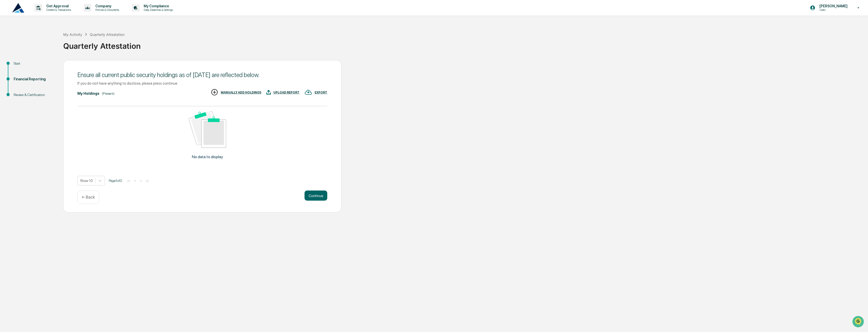 This screenshot has width=868, height=332. Describe the element at coordinates (58, 10) in the screenshot. I see `p: Content & Transactions` at that location.